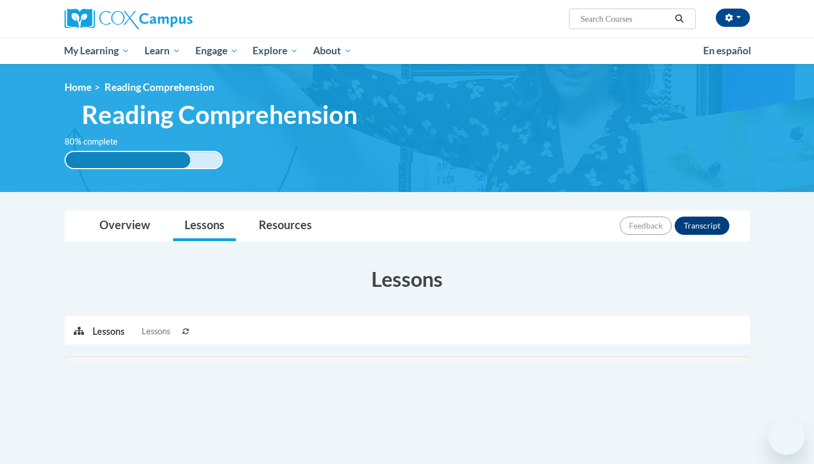 Image resolution: width=814 pixels, height=464 pixels. What do you see at coordinates (333, 51) in the screenshot?
I see `a: About` at bounding box center [333, 51].